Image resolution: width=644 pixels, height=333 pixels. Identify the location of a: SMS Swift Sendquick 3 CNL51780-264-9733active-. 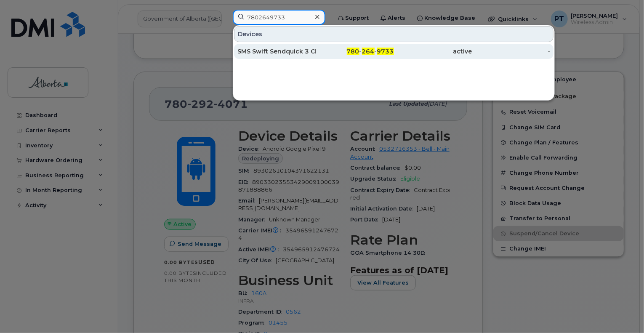
(393, 51).